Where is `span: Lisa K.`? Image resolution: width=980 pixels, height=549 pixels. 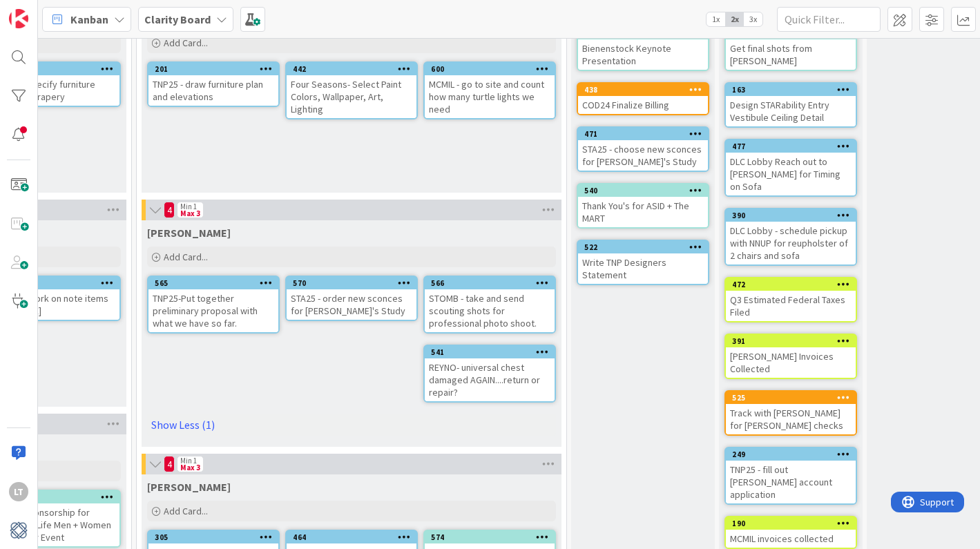
span: Lisa K. is located at coordinates (188, 486).